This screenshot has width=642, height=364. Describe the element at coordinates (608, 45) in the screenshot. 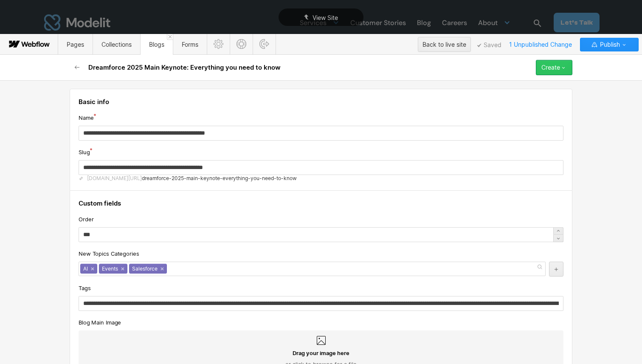

I see `span: Publish` at that location.